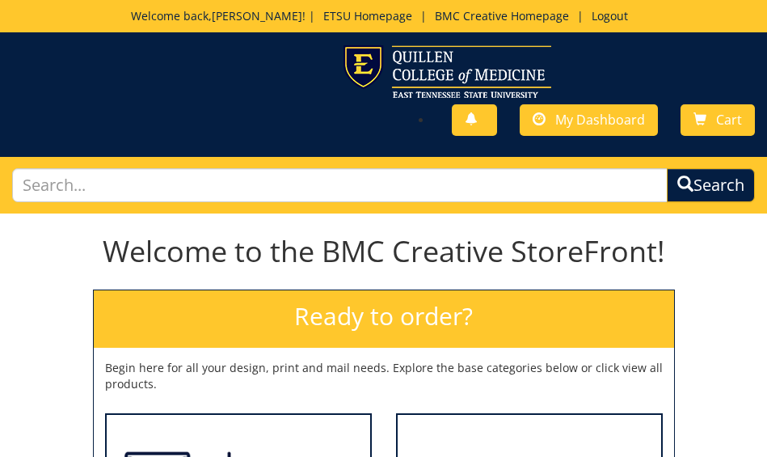 The height and width of the screenshot is (457, 767). What do you see at coordinates (610, 15) in the screenshot?
I see `a: Logout` at bounding box center [610, 15].